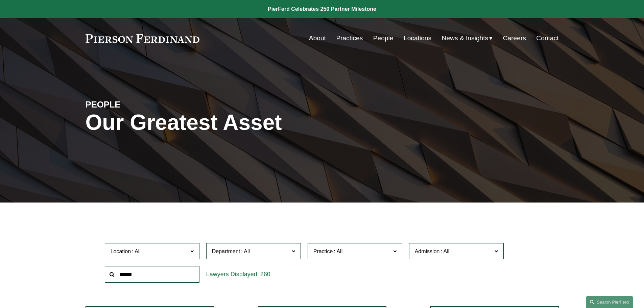 This screenshot has width=644, height=308. I want to click on span: Practice, so click(323, 252).